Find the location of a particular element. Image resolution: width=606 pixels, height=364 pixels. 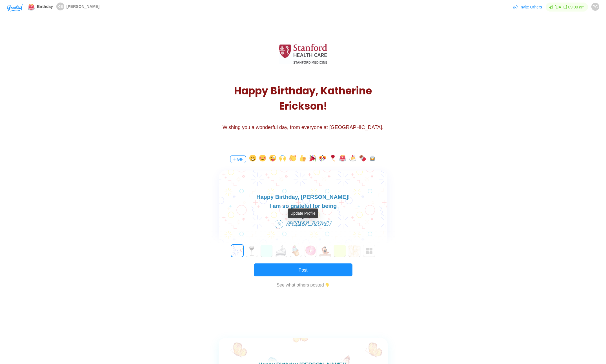

span: Birthday is located at coordinates (45, 6).